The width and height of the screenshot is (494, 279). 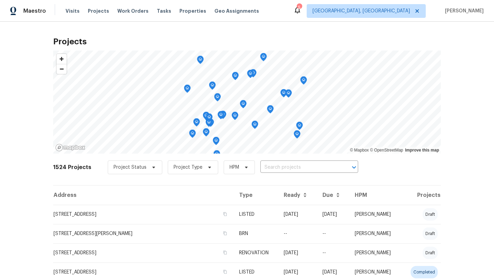 I want to click on td: Resale COE 2025-09-17T00:00:00.000Z, so click(x=333, y=233).